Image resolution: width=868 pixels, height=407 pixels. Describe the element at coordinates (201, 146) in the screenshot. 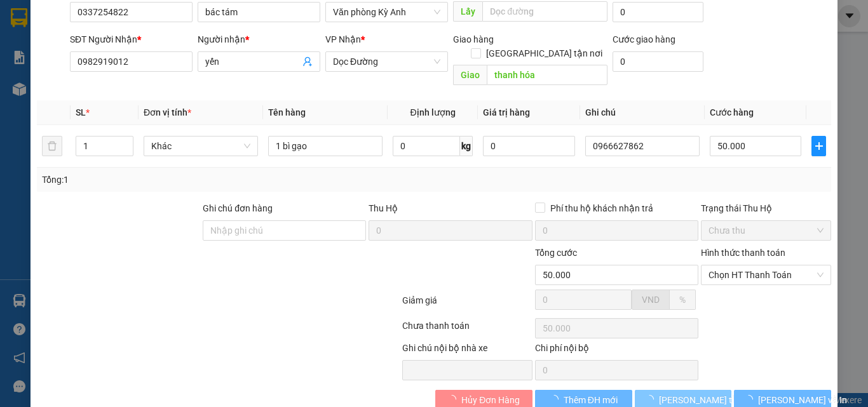

I see `span: Khác` at that location.